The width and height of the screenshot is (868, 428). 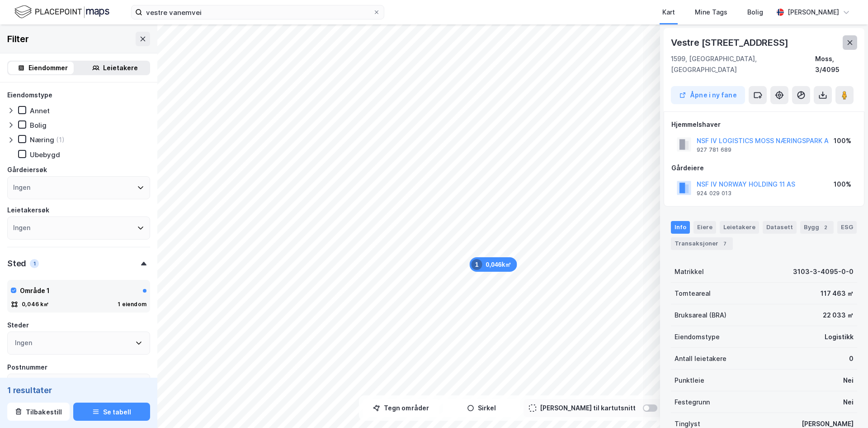 What do you see at coordinates (681, 227) in the screenshot?
I see `div: Info` at bounding box center [681, 227].